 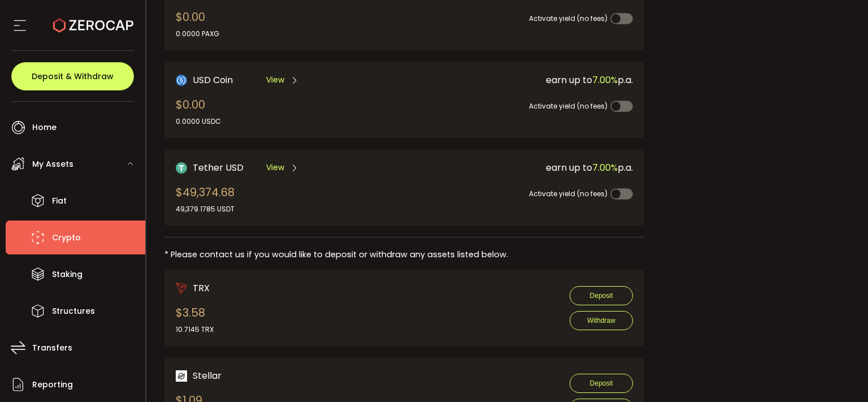 What do you see at coordinates (182, 288) in the screenshot?
I see `img: trx_portfolio.png` at bounding box center [182, 288].